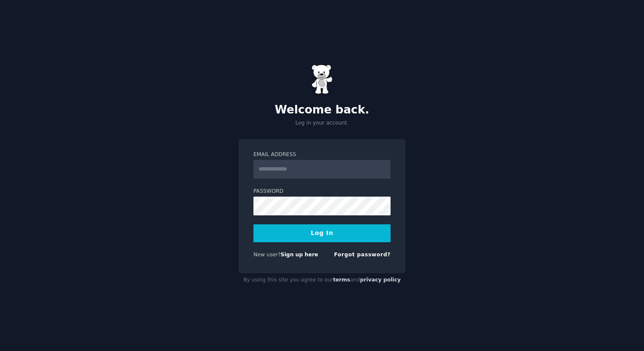 The height and width of the screenshot is (351, 644). What do you see at coordinates (322, 110) in the screenshot?
I see `h2: Welcome back.` at bounding box center [322, 110].